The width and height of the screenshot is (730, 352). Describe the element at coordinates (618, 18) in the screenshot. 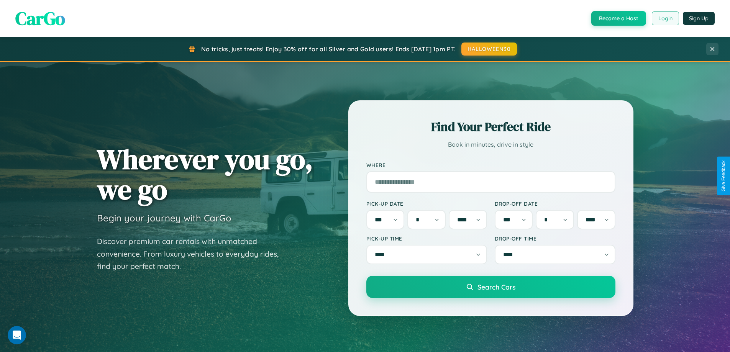

I see `button: Become a Host` at that location.